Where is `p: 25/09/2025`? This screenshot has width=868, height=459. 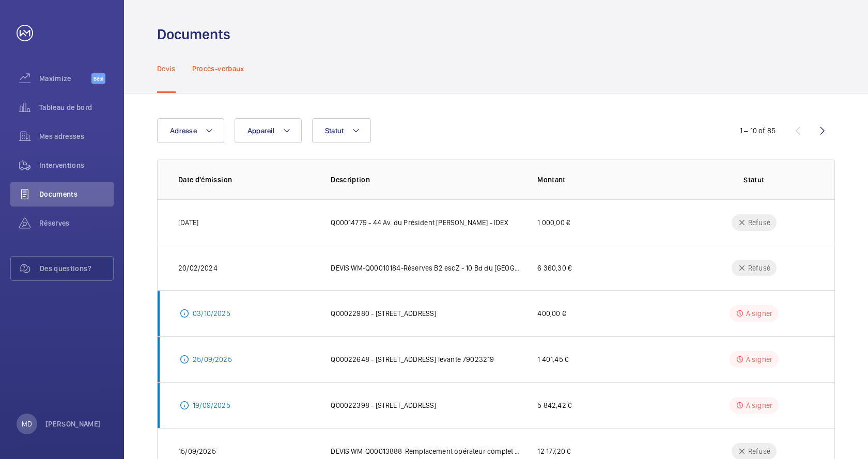 p: 25/09/2025 is located at coordinates (213, 360).